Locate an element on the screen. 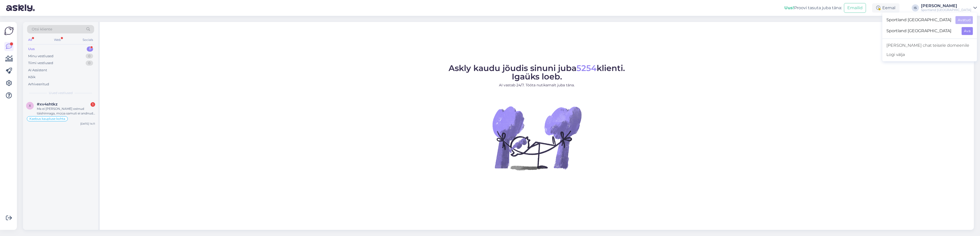 Image resolution: width=980 pixels, height=236 pixels. div: Eemal is located at coordinates (886, 8).